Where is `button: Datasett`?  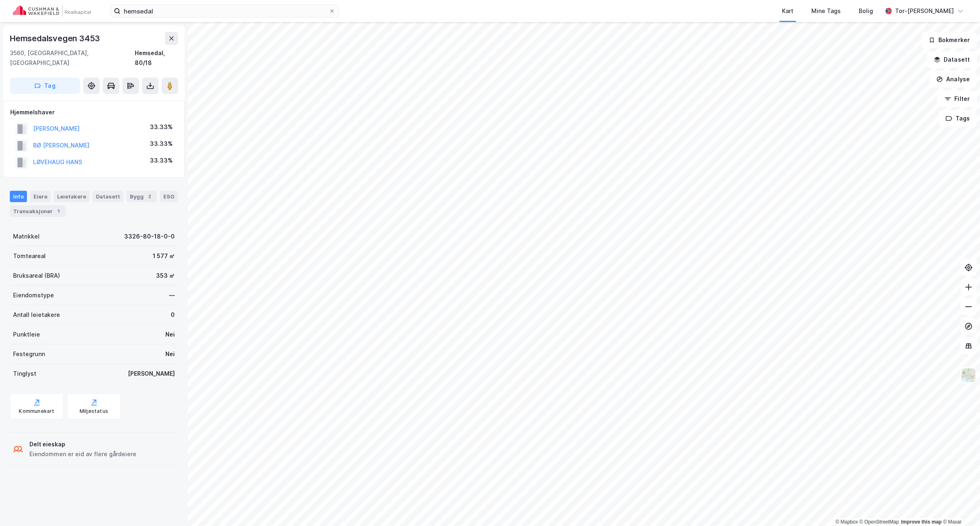 button: Datasett is located at coordinates (952, 60).